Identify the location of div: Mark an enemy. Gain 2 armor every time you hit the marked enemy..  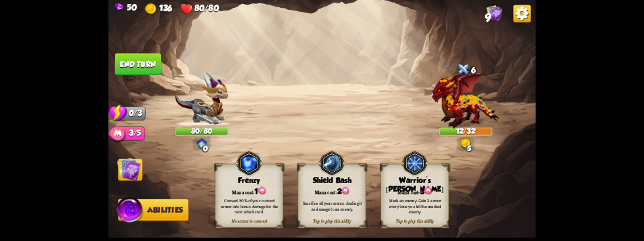
(415, 206).